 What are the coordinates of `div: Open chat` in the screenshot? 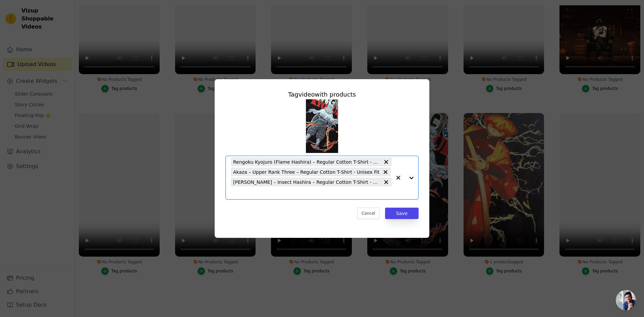 It's located at (626, 300).